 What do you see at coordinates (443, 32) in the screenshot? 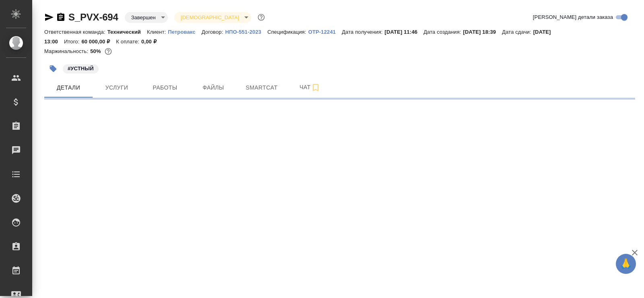
I see `p: Дата создания:` at bounding box center [443, 32].